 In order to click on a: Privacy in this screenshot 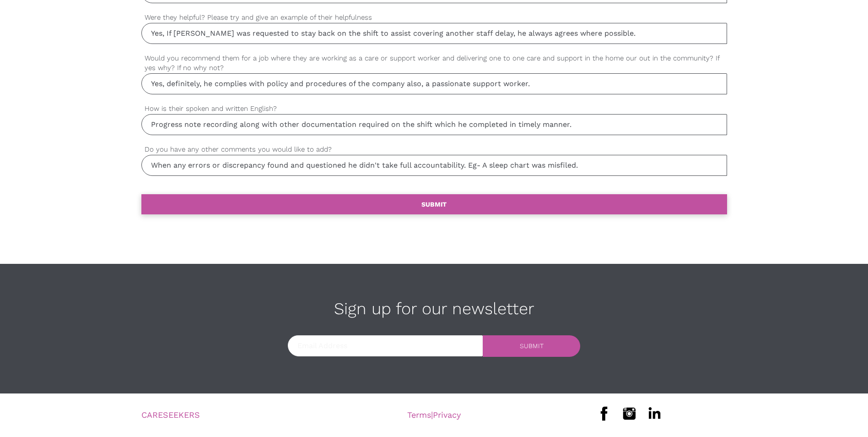, I will do `click(447, 414)`.